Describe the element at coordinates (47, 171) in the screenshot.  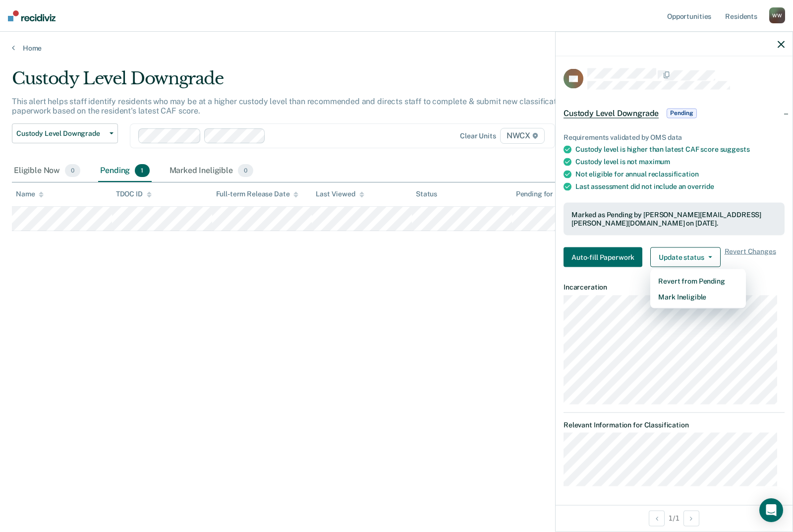
I see `div: Eligible Now` at that location.